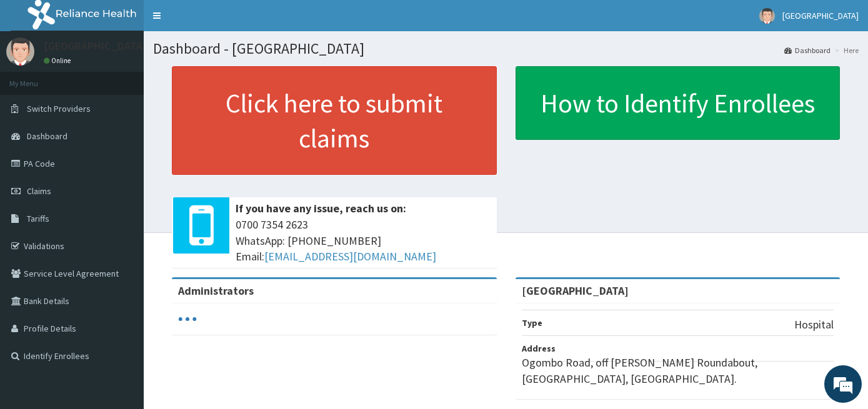 The height and width of the screenshot is (409, 868). What do you see at coordinates (59, 108) in the screenshot?
I see `span: Switch Providers` at bounding box center [59, 108].